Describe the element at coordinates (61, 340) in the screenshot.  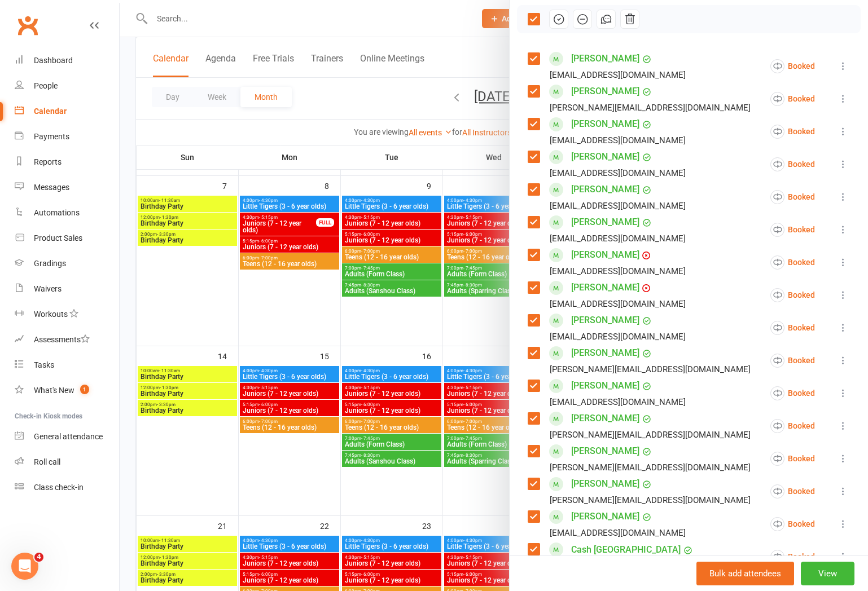
I see `div: Assessments` at that location.